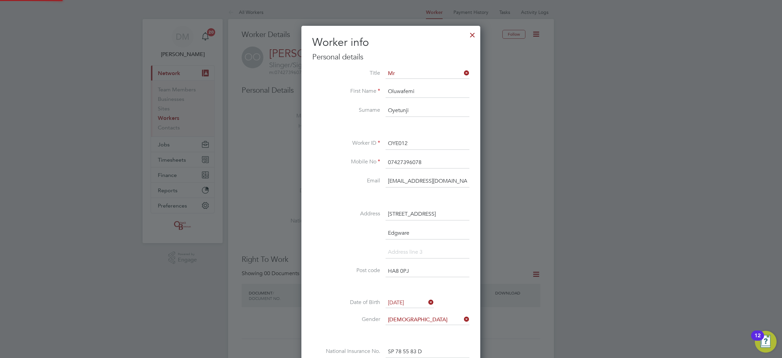 Image resolution: width=782 pixels, height=358 pixels. I want to click on input: Address line 3, so click(427, 252).